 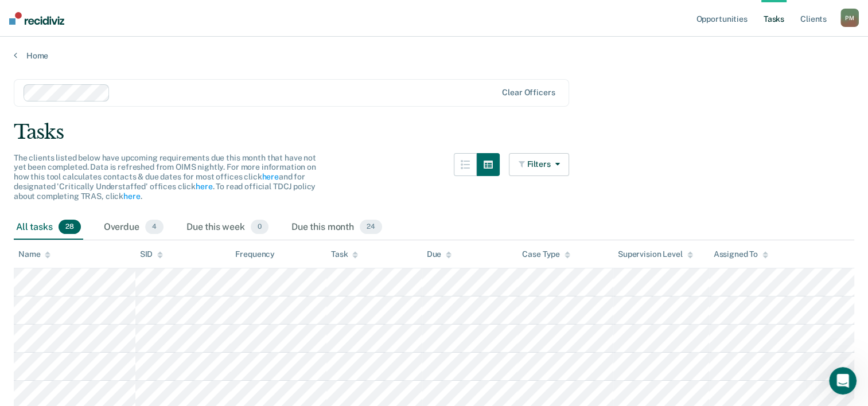 What do you see at coordinates (344, 254) in the screenshot?
I see `div: Task` at bounding box center [344, 254].